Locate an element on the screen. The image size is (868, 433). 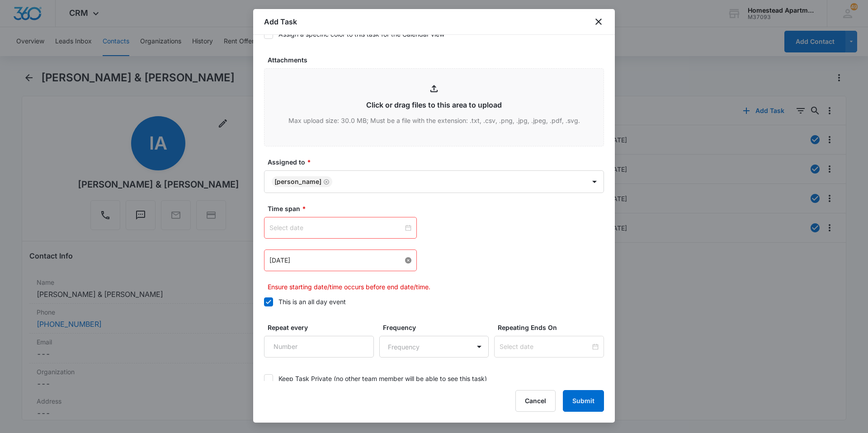
button: Submit is located at coordinates (583, 401).